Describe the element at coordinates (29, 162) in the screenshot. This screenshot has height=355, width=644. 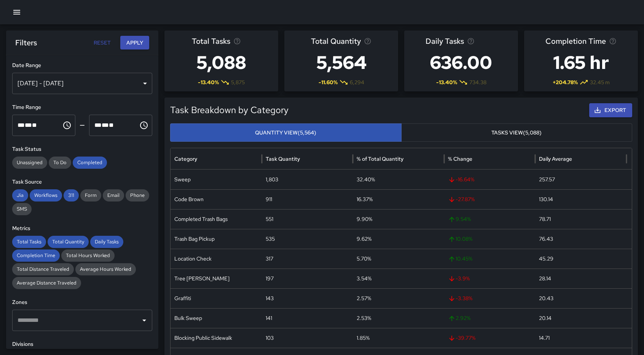
I see `span: Unassigned` at that location.